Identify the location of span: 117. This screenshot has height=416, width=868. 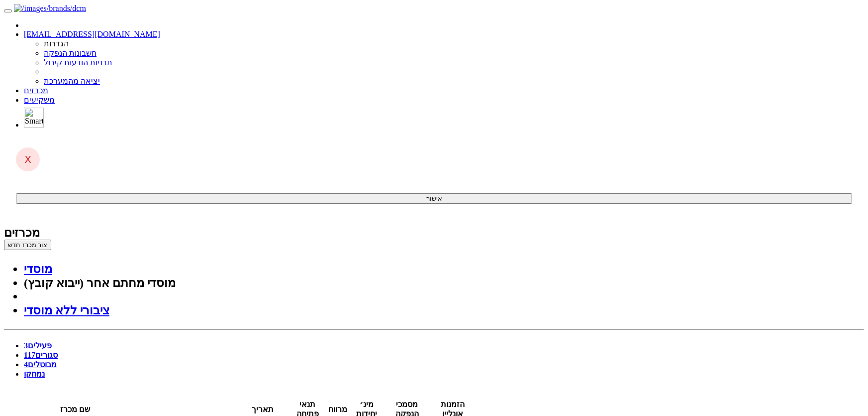
(29, 355).